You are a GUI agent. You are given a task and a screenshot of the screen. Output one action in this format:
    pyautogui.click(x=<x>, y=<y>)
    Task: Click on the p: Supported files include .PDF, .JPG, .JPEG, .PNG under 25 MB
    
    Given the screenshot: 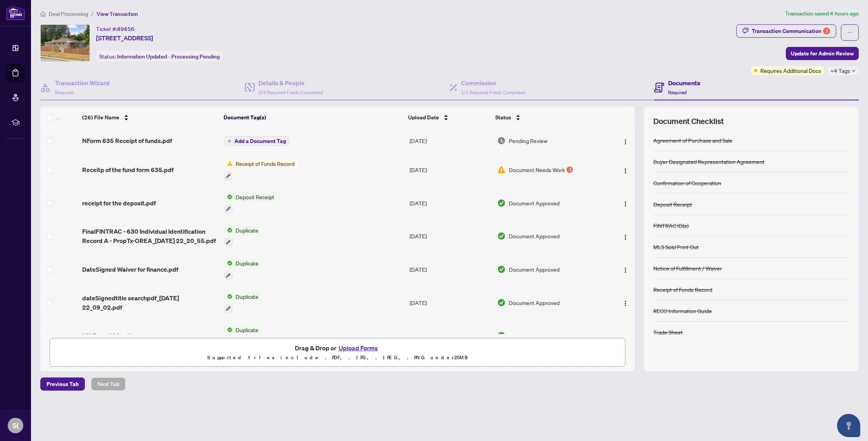 What is the action you would take?
    pyautogui.click(x=338, y=358)
    